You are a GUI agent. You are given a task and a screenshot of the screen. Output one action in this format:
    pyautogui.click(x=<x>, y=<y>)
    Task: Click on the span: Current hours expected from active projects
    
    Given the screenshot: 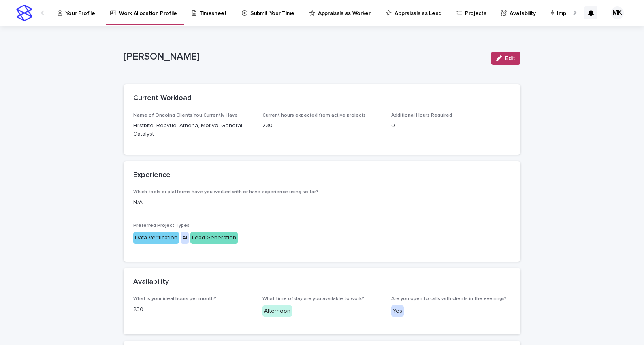 What is the action you would take?
    pyautogui.click(x=314, y=115)
    